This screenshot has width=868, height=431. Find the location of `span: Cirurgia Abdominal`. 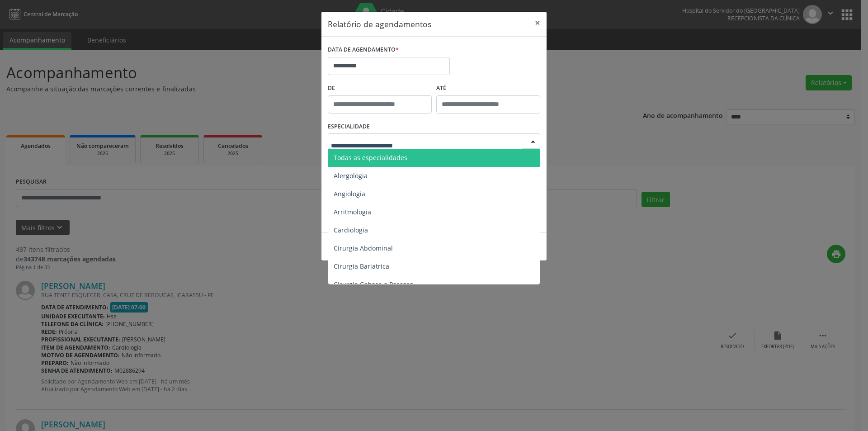

span: Cirurgia Abdominal is located at coordinates (363, 248).